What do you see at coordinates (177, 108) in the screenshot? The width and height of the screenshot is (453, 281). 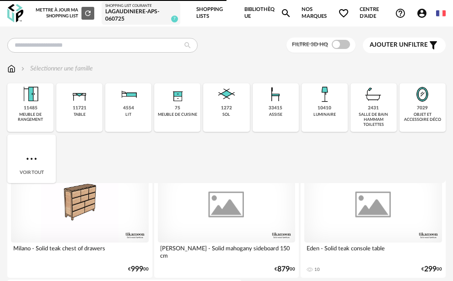 I see `div: 75` at bounding box center [177, 108].